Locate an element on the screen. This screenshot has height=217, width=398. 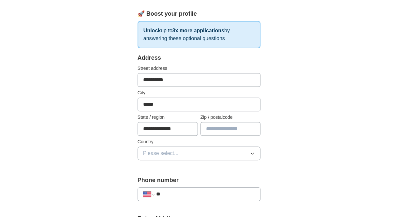
div: Address is located at coordinates (199, 58).